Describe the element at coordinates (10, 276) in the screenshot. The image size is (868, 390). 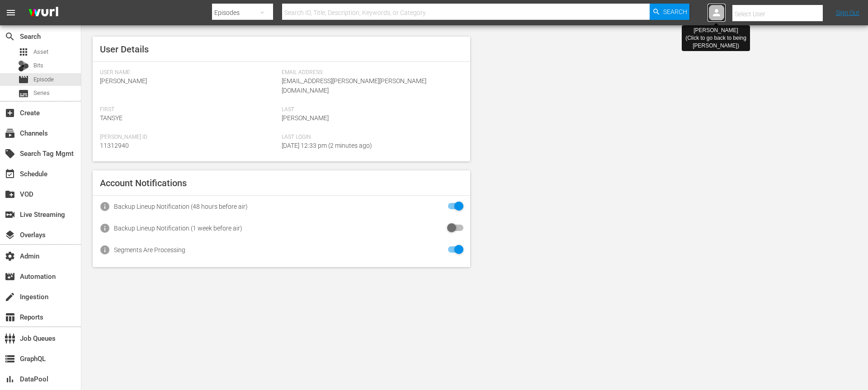
I see `span: Automation` at that location.